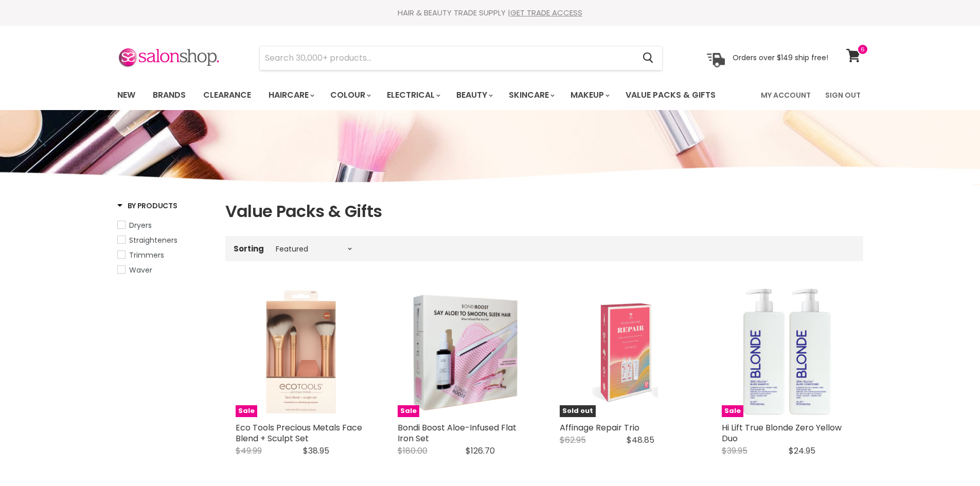 This screenshot has height=486, width=980. I want to click on a: Skincare, so click(531, 95).